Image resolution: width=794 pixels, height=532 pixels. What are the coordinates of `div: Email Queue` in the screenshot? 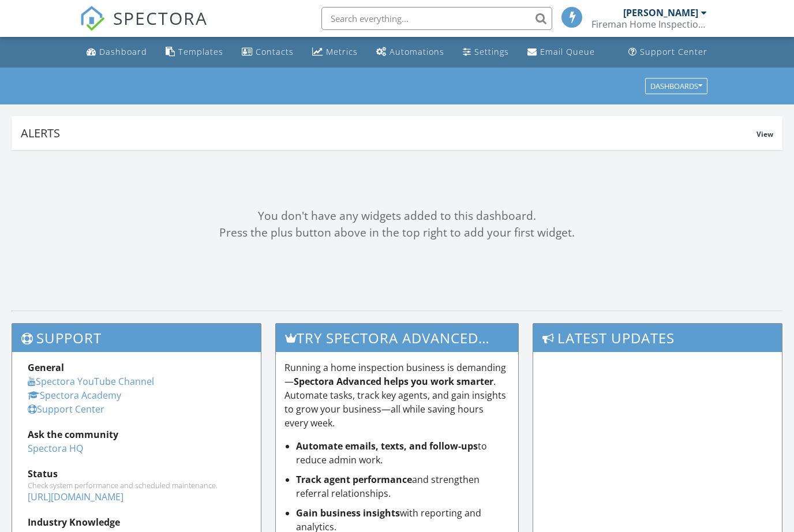 It's located at (567, 51).